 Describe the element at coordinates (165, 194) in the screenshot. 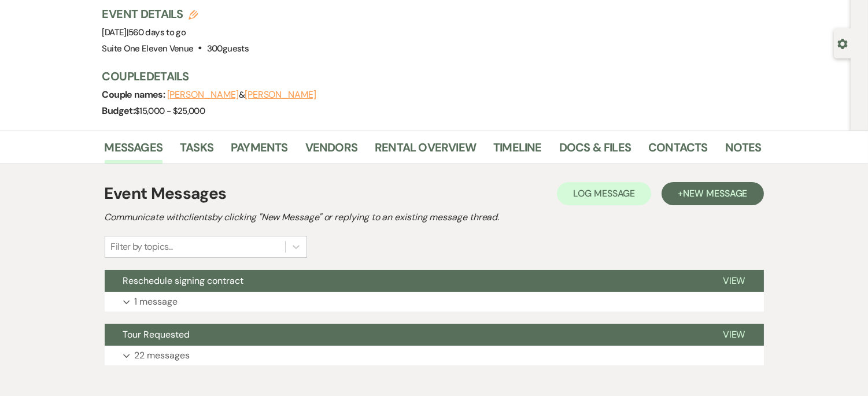

I see `h1: Event Messages` at that location.